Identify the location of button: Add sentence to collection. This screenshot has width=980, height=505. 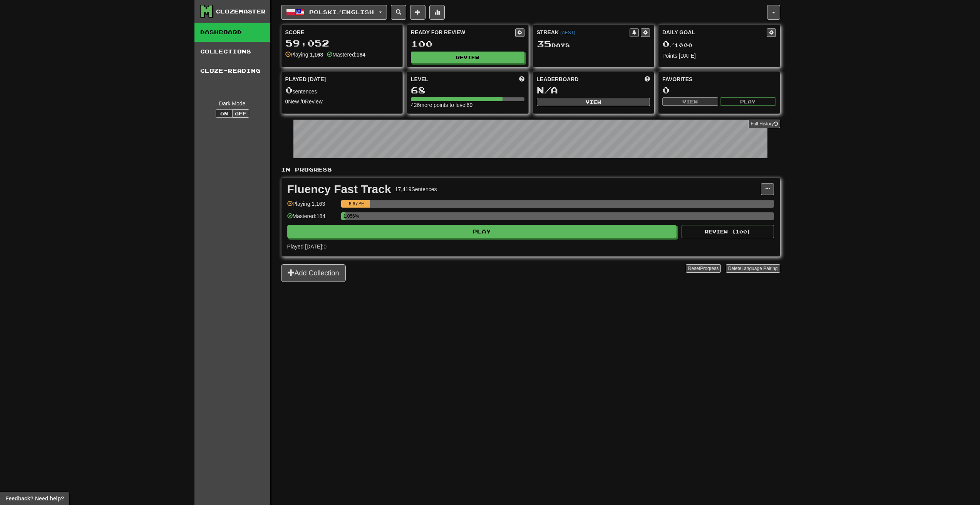
(418, 12).